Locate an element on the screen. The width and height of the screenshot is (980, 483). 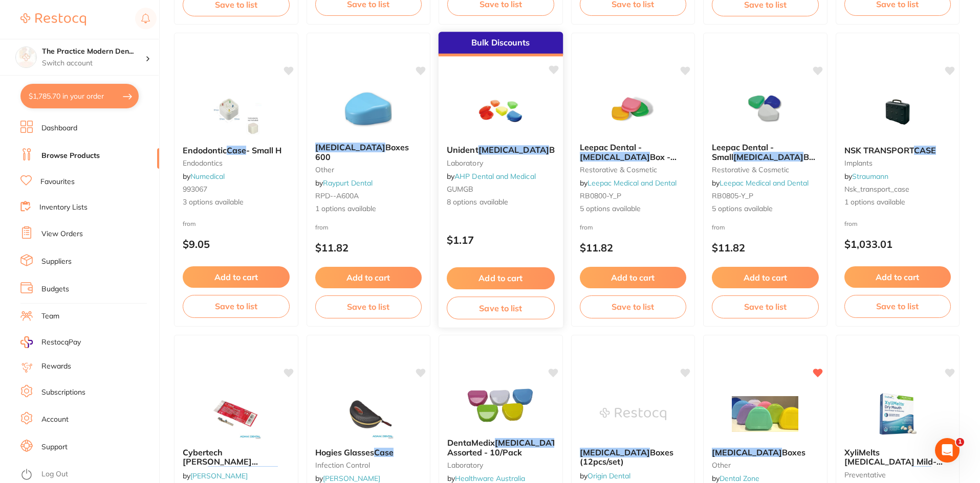
small: laboratory is located at coordinates (500, 163).